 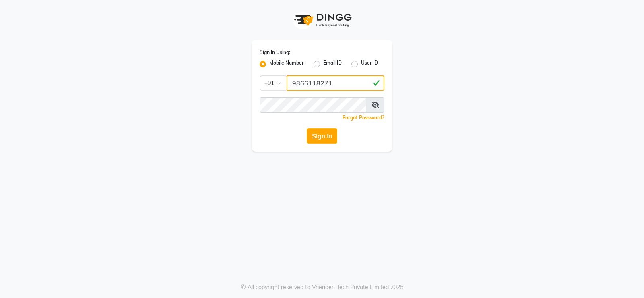 What do you see at coordinates (333, 64) in the screenshot?
I see `label: Email ID` at bounding box center [333, 64].